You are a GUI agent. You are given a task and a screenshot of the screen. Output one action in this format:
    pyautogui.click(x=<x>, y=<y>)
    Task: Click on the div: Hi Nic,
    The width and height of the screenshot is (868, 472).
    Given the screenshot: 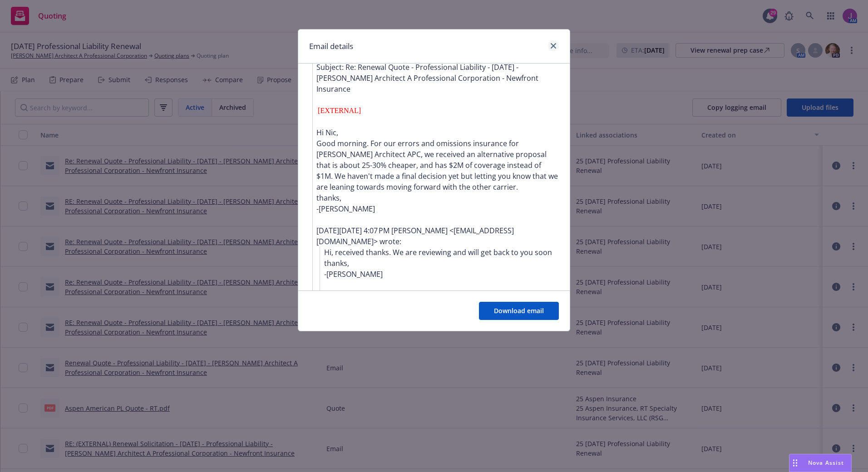 What is the action you would take?
    pyautogui.click(x=438, y=171)
    